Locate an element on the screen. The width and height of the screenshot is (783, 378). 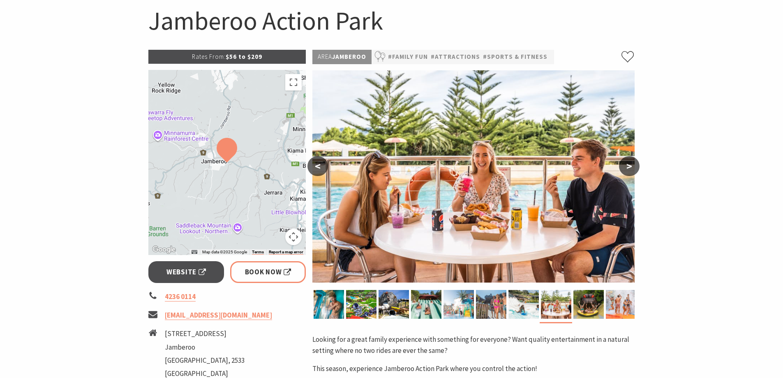
p: $56 to $209 is located at coordinates (227, 57).